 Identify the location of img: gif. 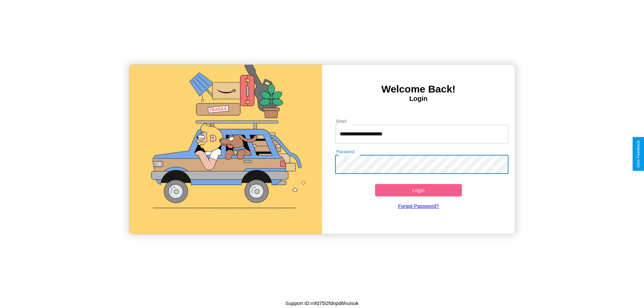
(226, 149).